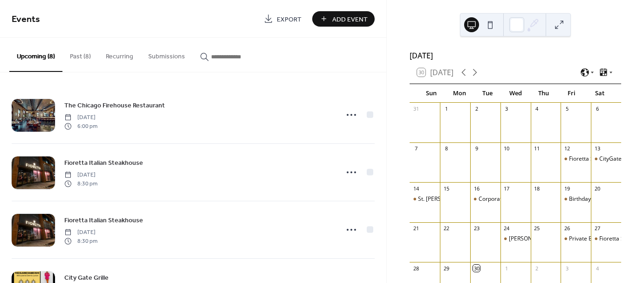  Describe the element at coordinates (537, 228) in the screenshot. I see `div: 25` at that location.